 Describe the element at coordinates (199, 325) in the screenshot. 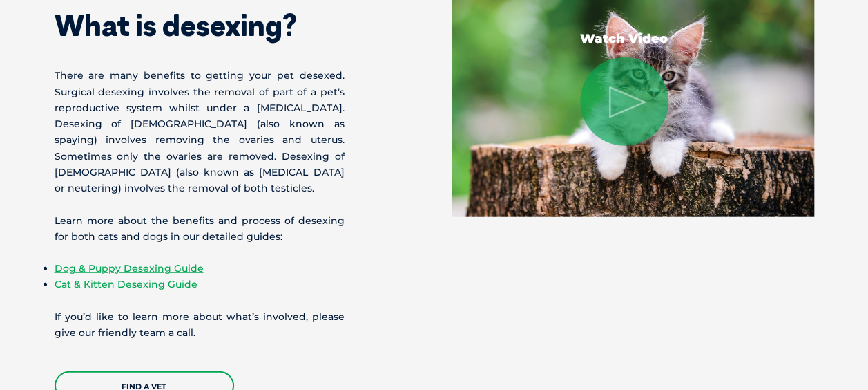

I see `p: If you’d like to learn more about what’s involved, please give our friendly team a call.` at that location.